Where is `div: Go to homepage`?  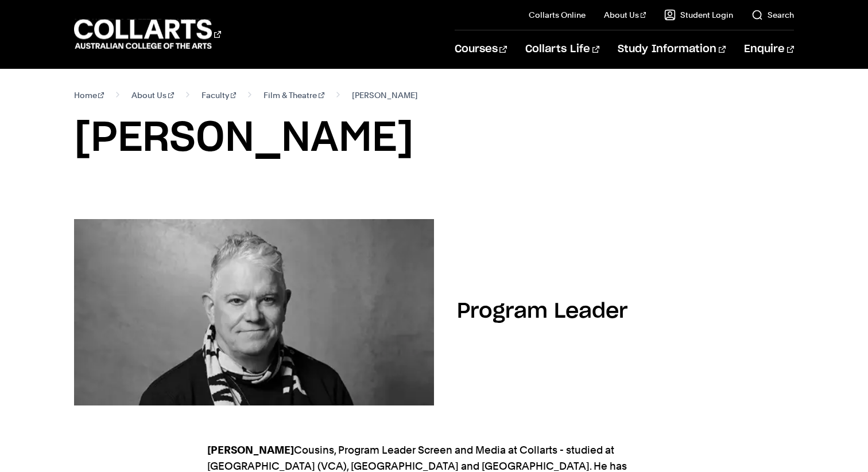
div: Go to homepage is located at coordinates (148, 34).